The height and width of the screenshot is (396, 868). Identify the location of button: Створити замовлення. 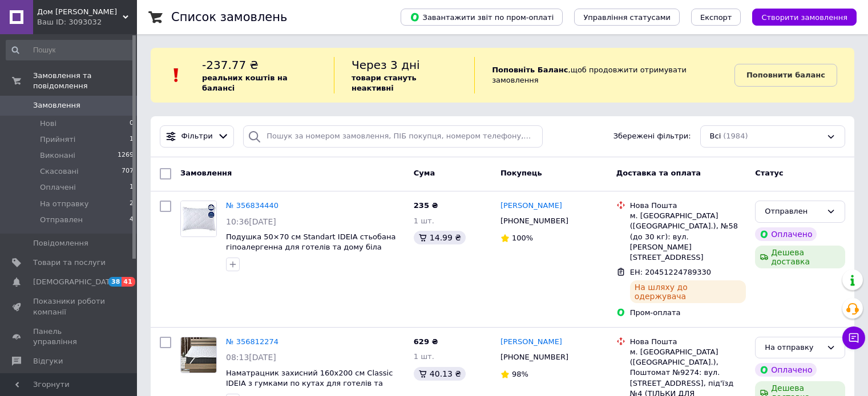
(804, 17).